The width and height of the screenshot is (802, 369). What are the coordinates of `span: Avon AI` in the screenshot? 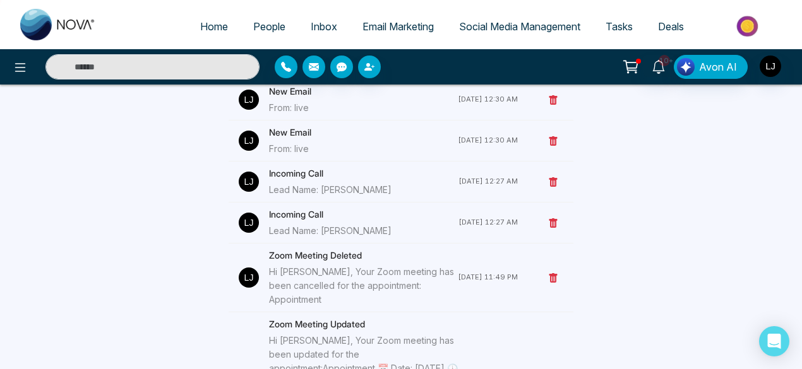 It's located at (718, 67).